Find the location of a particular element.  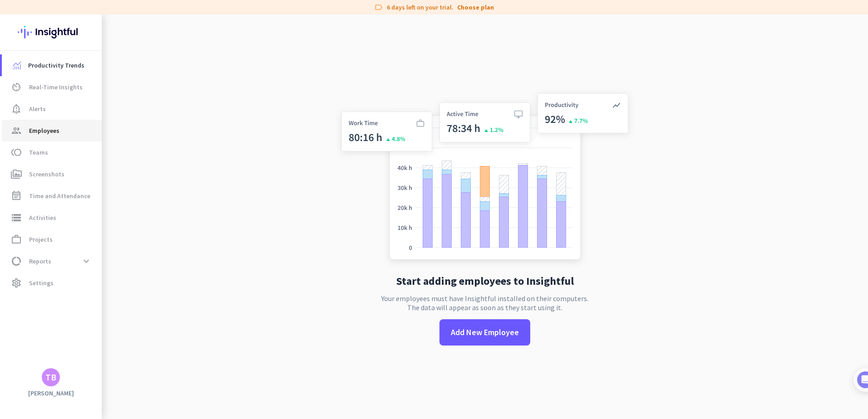

i: av_timer is located at coordinates (16, 87).